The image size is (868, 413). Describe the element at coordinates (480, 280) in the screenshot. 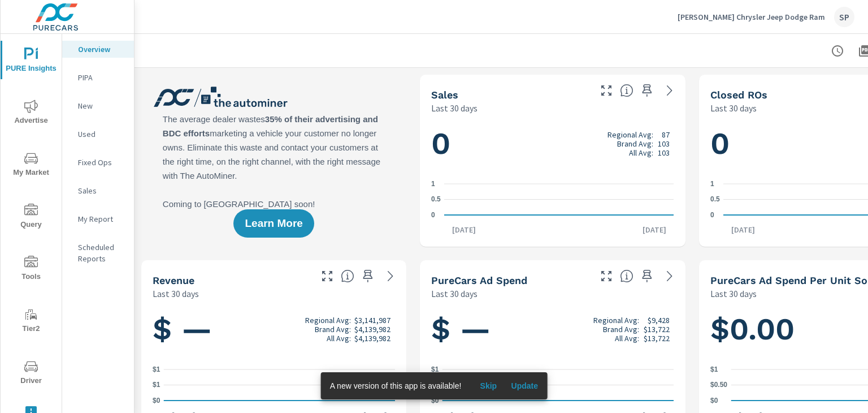

I see `h5: PureCars Ad Spend` at that location.